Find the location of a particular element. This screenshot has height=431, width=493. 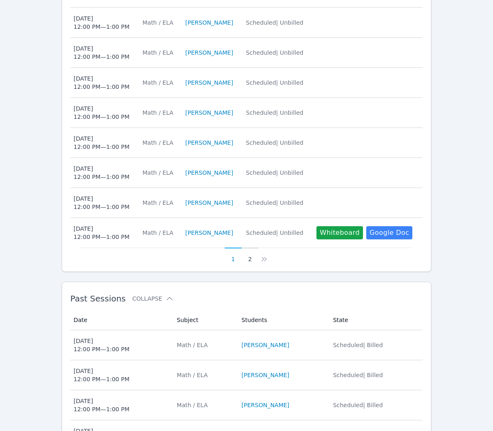

button: Collapse is located at coordinates (153, 299).